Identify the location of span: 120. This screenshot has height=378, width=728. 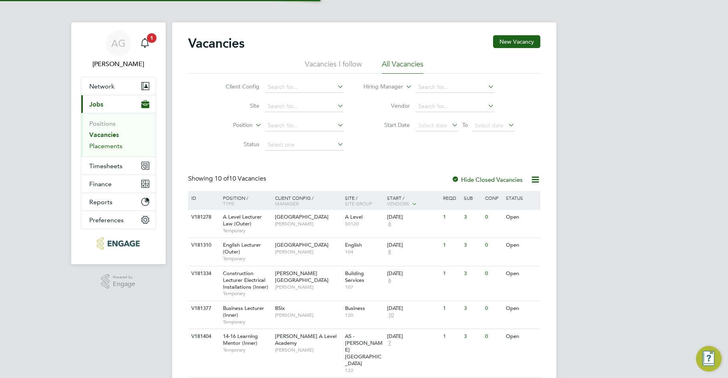
(364, 315).